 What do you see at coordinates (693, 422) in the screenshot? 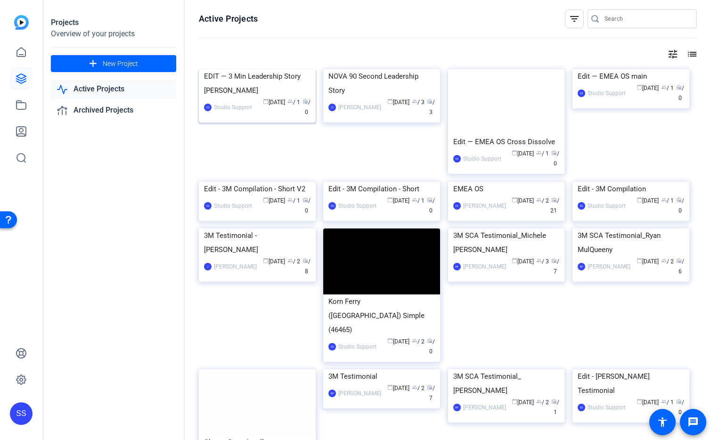
I see `mat-icon: message` at bounding box center [693, 422].